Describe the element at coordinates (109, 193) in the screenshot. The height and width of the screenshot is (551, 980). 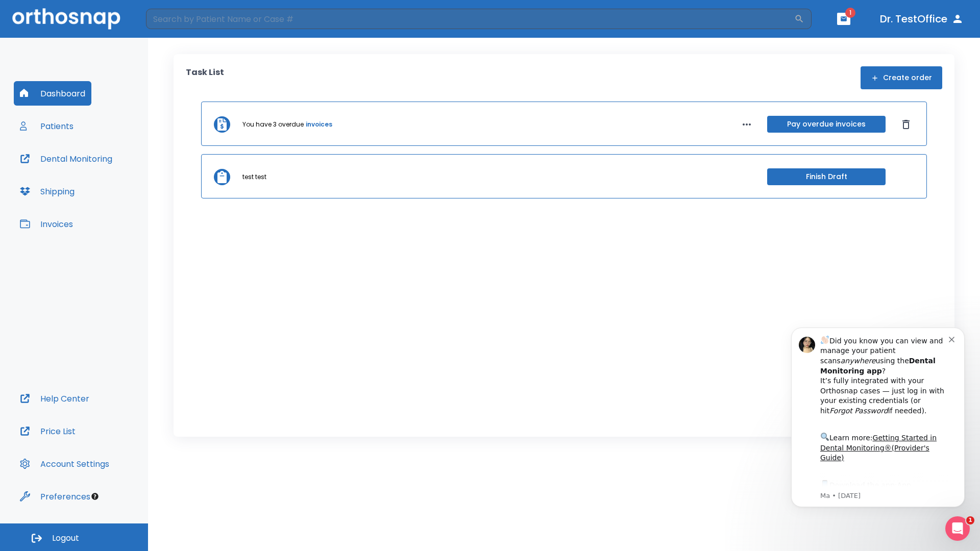
I see `div: Download the app: | ​ Let us know if you need help getting started!` at that location.